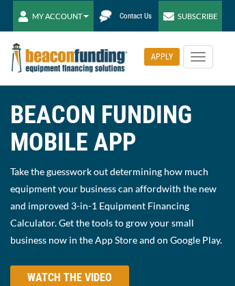  What do you see at coordinates (110, 180) in the screenshot?
I see `span: Take the guesswork out determining how much equipment your business can afford` at bounding box center [110, 180].